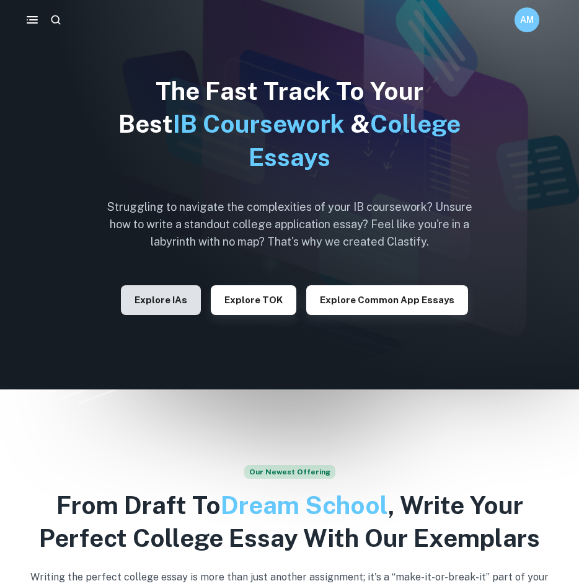  What do you see at coordinates (289, 224) in the screenshot?
I see `h6: Struggling to navigate the complexities of your IB coursework? Unsure how to write a standout col...` at bounding box center [289, 224].